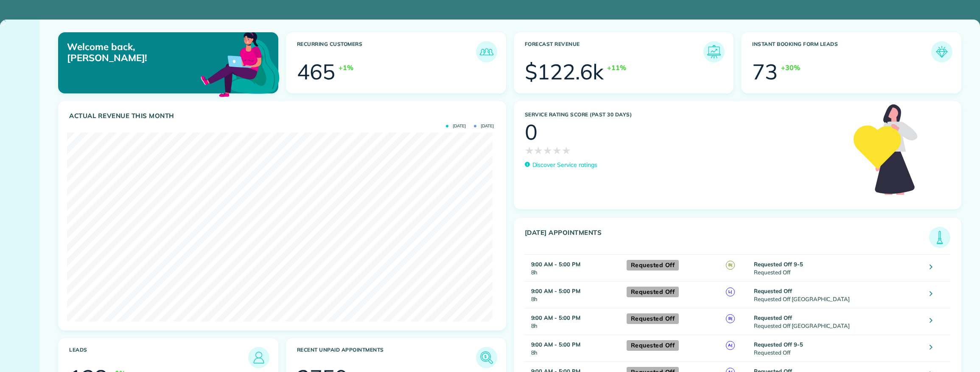 The height and width of the screenshot is (372, 980). Describe the element at coordinates (486, 52) in the screenshot. I see `img: icon_recurring_customers-cf858462ba22bcd05b5a5880d41d6543d210077de5bb9ebc9590e49fd87d84ed.png` at that location.